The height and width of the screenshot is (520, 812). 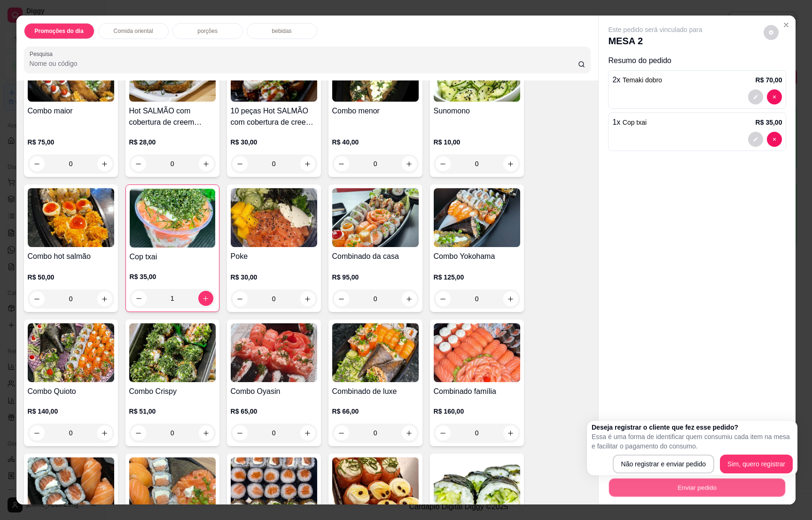 What do you see at coordinates (477, 256) in the screenshot?
I see `h4: Combo Yokohama` at bounding box center [477, 256].